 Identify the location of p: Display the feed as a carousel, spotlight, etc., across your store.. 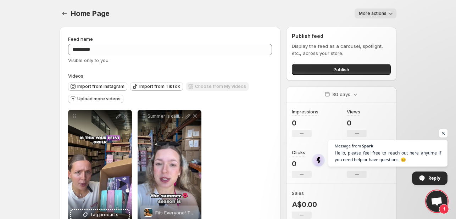
(341, 50).